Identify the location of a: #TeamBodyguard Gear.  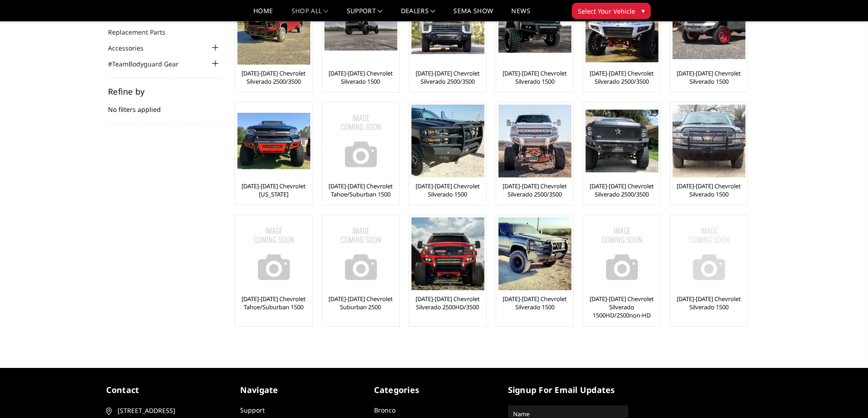
(149, 64).